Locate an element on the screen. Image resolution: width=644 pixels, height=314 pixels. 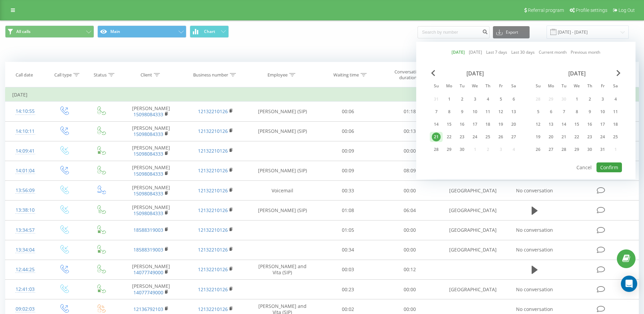
div: Tue Oct 28, 2025 is located at coordinates (564, 150).